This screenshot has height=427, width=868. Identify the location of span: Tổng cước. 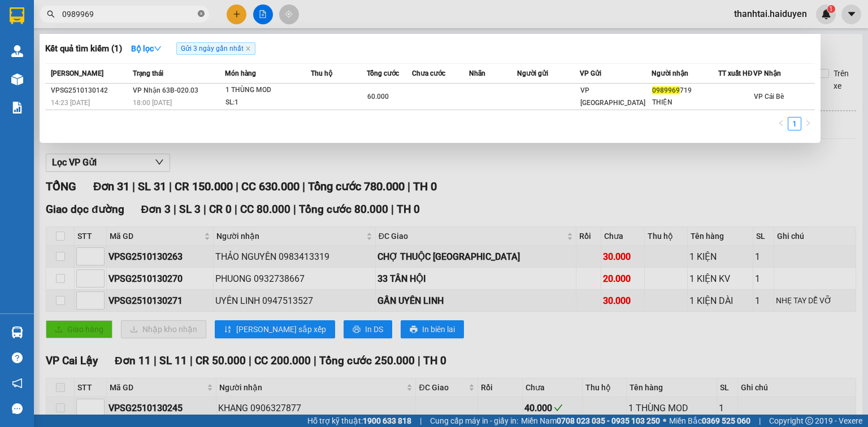
(383, 73).